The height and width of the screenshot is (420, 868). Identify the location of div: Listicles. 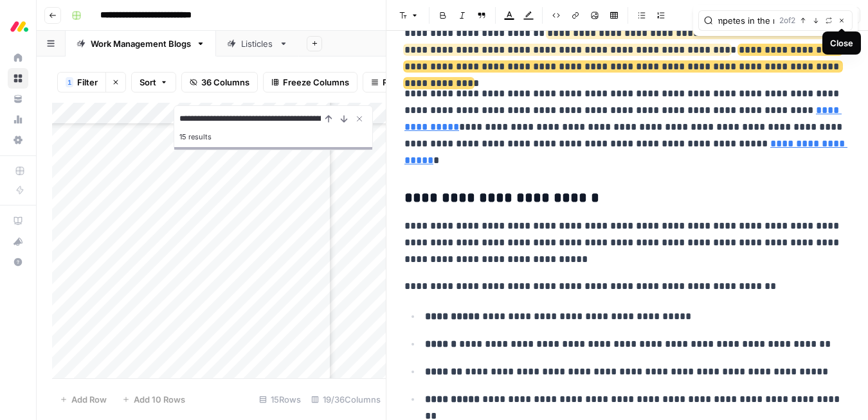
(257, 44).